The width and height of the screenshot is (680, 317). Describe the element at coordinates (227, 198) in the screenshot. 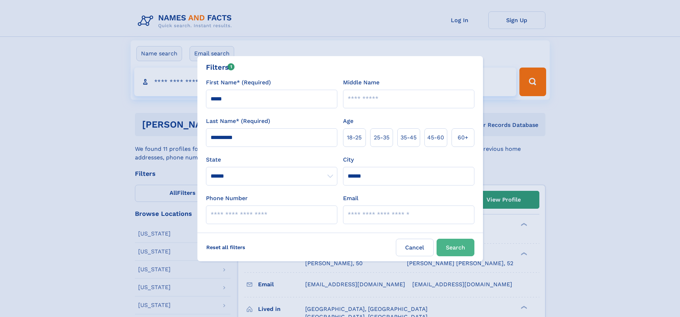

I see `label: Phone Number` at that location.